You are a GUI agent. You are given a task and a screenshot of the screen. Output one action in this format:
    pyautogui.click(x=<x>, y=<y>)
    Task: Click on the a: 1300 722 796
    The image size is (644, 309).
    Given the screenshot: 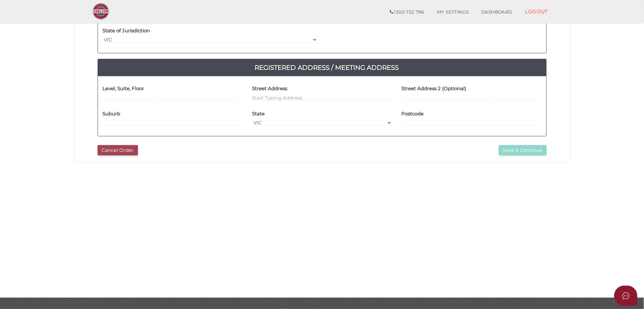 What is the action you would take?
    pyautogui.click(x=407, y=12)
    